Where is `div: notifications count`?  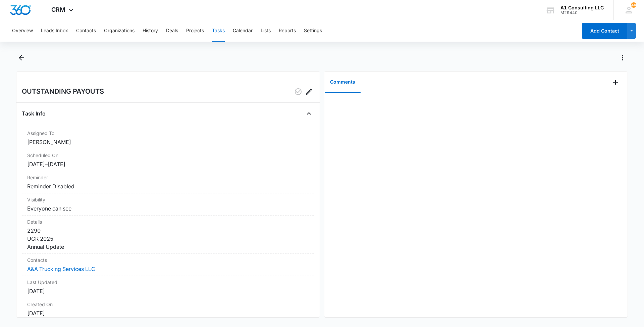 div: notifications count is located at coordinates (633, 5).